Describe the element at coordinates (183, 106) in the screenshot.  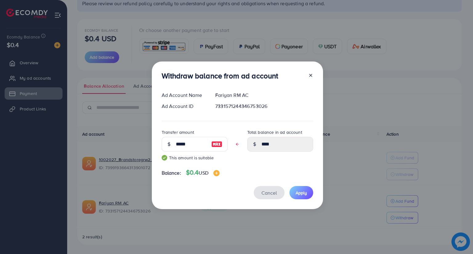
I see `div: Ad Account ID` at that location.